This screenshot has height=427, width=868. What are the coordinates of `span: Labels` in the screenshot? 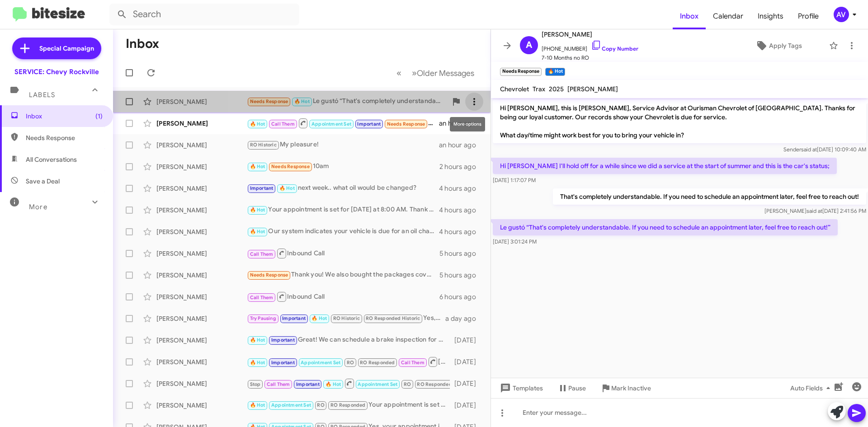 It's located at (42, 95).